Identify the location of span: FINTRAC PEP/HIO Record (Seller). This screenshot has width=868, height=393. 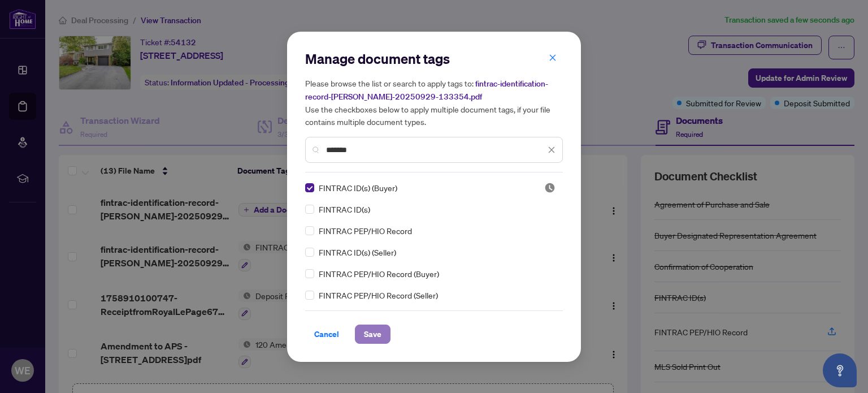
(378, 295).